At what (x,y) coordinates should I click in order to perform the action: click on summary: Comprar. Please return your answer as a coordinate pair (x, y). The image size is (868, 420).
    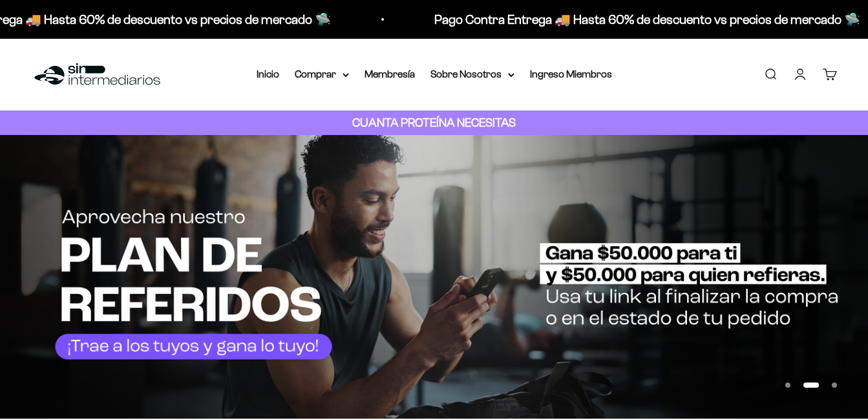
    Looking at the image, I should click on (322, 75).